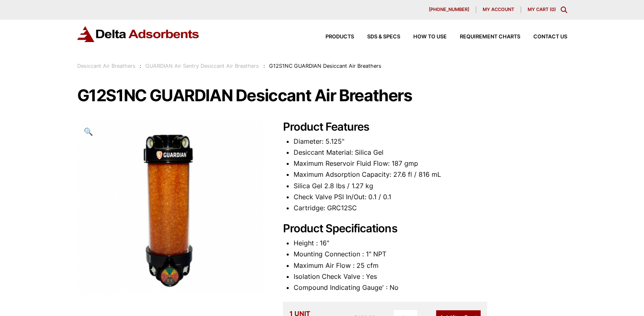 This screenshot has width=644, height=316. Describe the element at coordinates (322, 96) in the screenshot. I see `h1: G12S1NC GUARDIAN Desiccant Air Breathers` at that location.